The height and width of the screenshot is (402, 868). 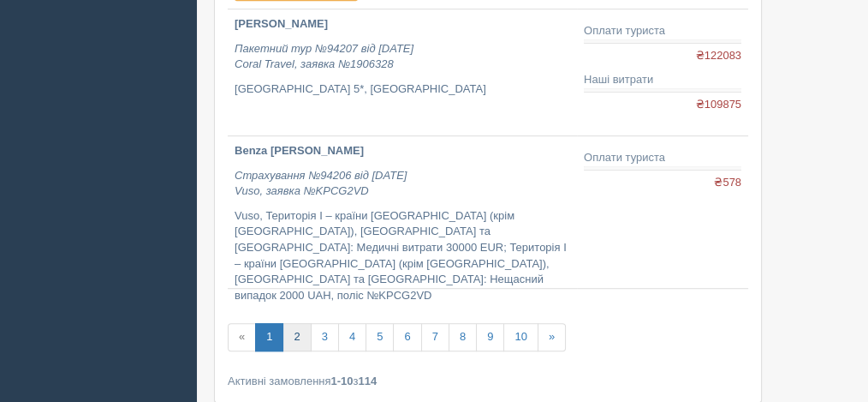 I want to click on span: ₴109875, so click(x=718, y=104).